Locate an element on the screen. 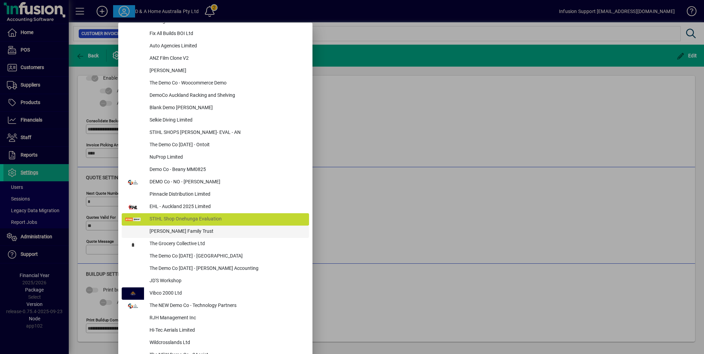 This screenshot has width=704, height=354. div: The NEW Demo Co - Technology Partners is located at coordinates (226, 306).